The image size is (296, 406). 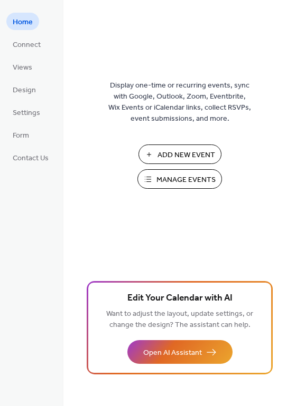 I want to click on span: Design, so click(x=24, y=90).